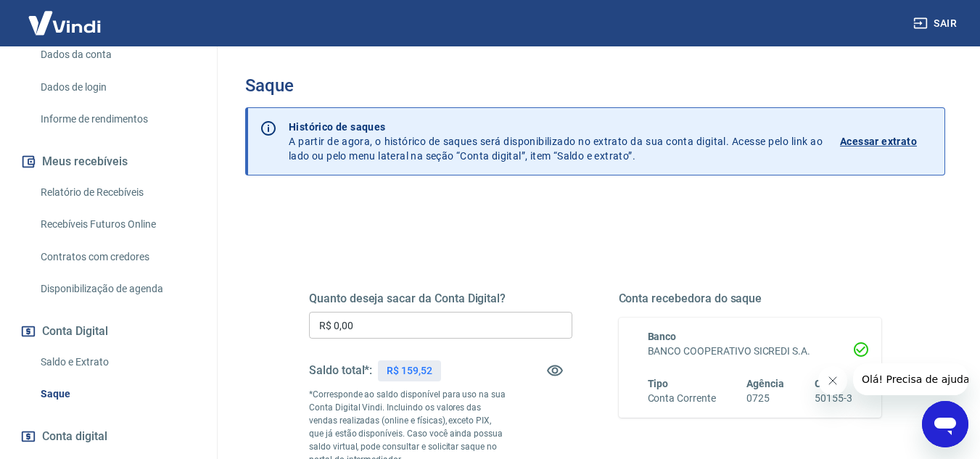 Image resolution: width=980 pixels, height=459 pixels. What do you see at coordinates (117, 288) in the screenshot?
I see `a: Disponibilização de agenda` at bounding box center [117, 288].